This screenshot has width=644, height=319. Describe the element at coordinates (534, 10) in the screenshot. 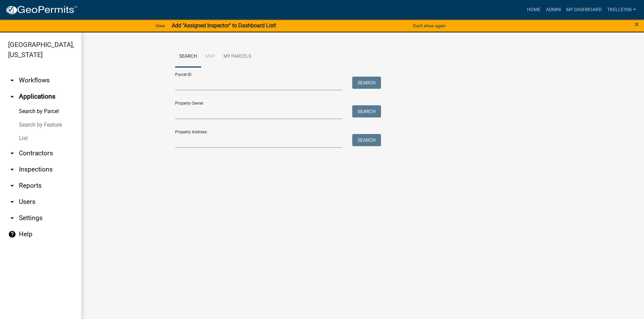

I see `a: Home` at that location.